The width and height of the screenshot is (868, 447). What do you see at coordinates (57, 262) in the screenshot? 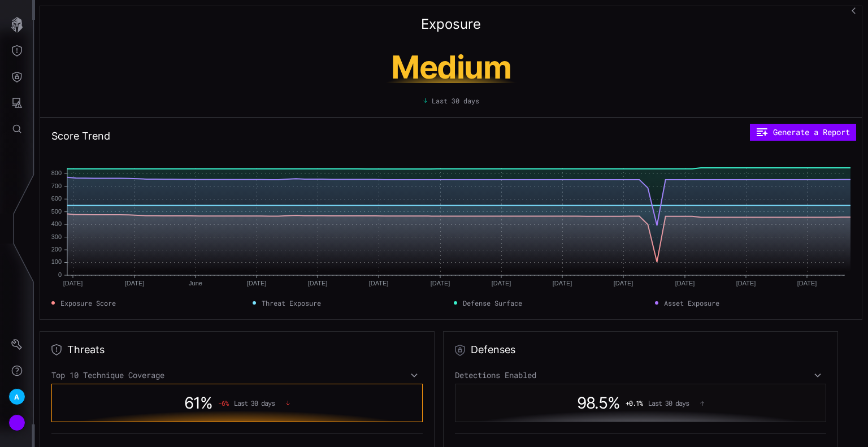
I see `text: 100` at bounding box center [57, 262].